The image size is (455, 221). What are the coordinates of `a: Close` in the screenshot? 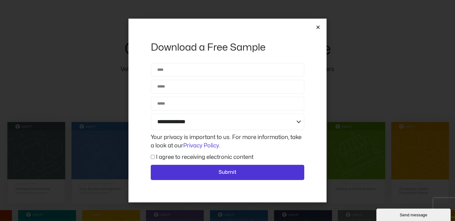 It's located at (318, 27).